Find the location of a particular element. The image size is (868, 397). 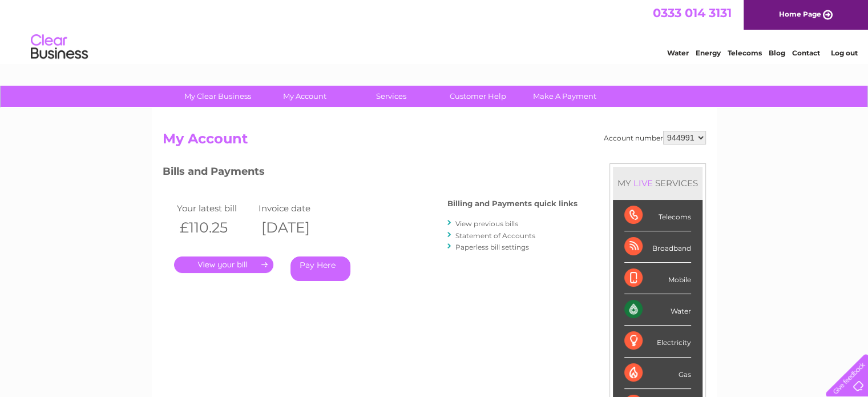

a: Make A Payment is located at coordinates (564, 96).